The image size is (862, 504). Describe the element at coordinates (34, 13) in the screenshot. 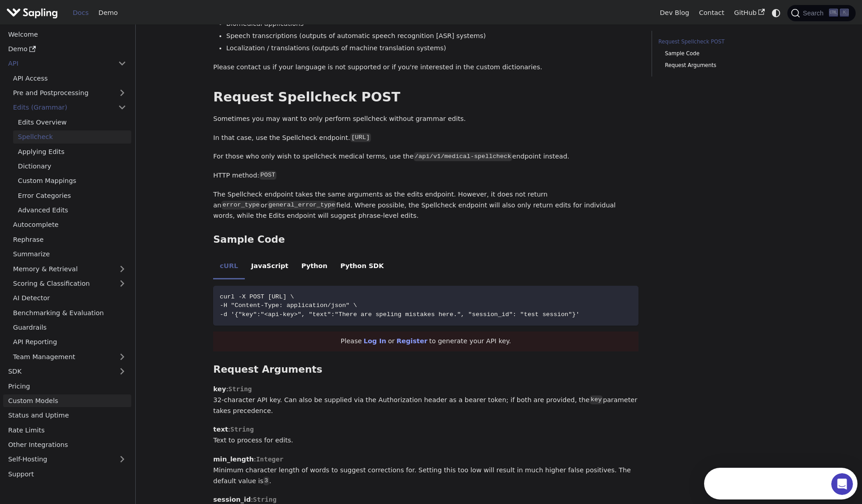

I see `a: Sapling.ai` at that location.